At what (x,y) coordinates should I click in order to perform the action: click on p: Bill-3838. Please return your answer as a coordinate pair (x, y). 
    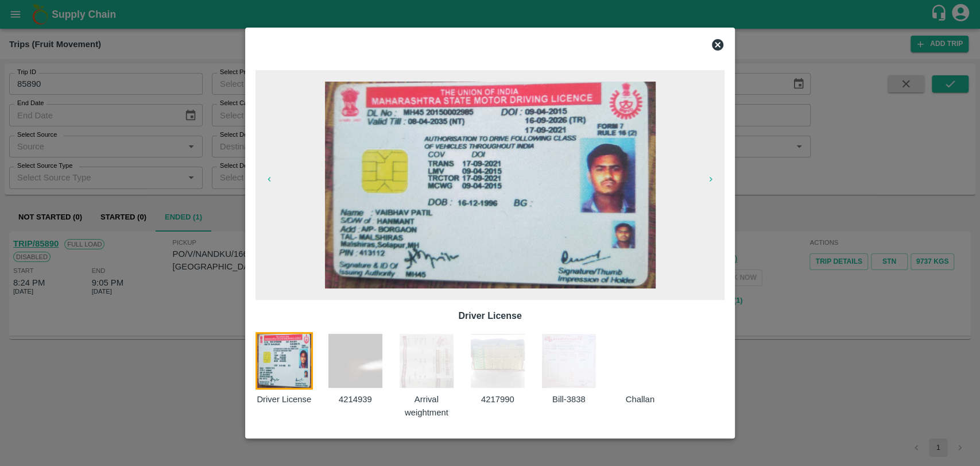
    Looking at the image, I should click on (569, 399).